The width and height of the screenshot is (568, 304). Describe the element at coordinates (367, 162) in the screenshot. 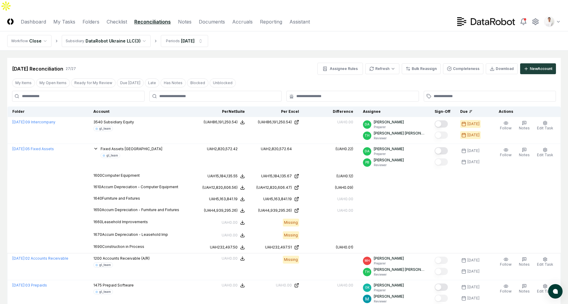

I see `span: PB` at that location.